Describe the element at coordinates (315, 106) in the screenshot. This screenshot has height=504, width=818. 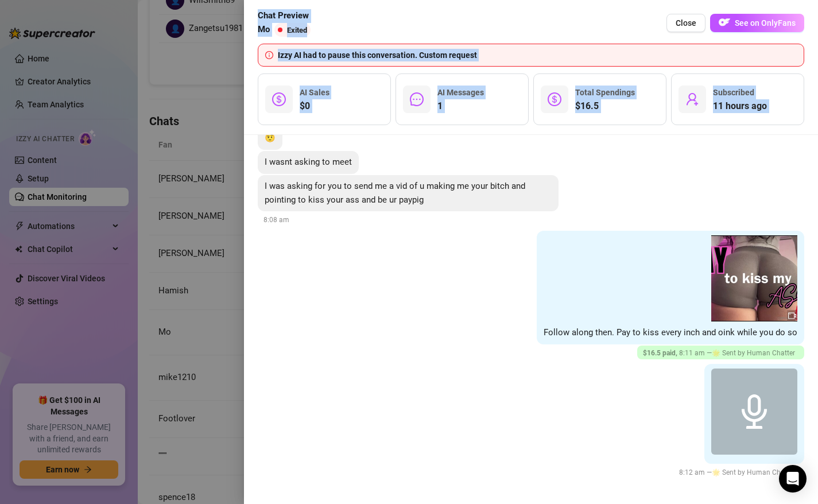
I see `span: $0` at that location.